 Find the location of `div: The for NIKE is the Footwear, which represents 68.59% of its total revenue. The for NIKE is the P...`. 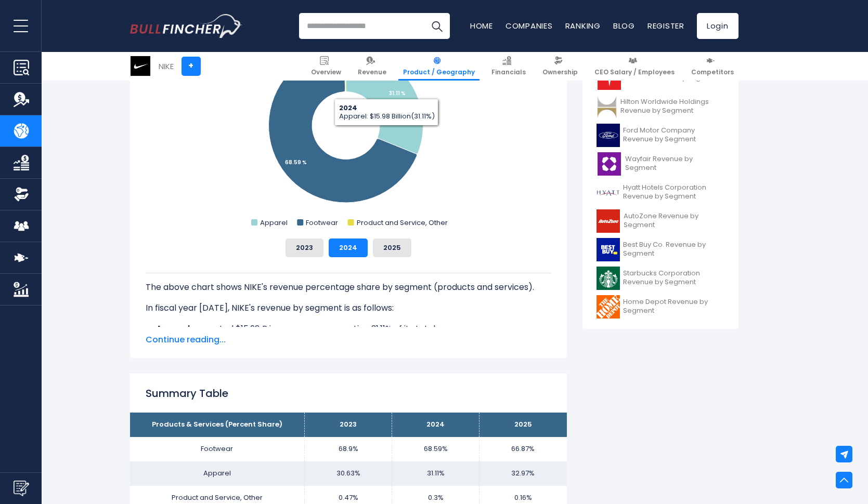

div: The for NIKE is the Footwear, which represents 68.59% of its total revenue. The for NIKE is the P... is located at coordinates (348, 347).